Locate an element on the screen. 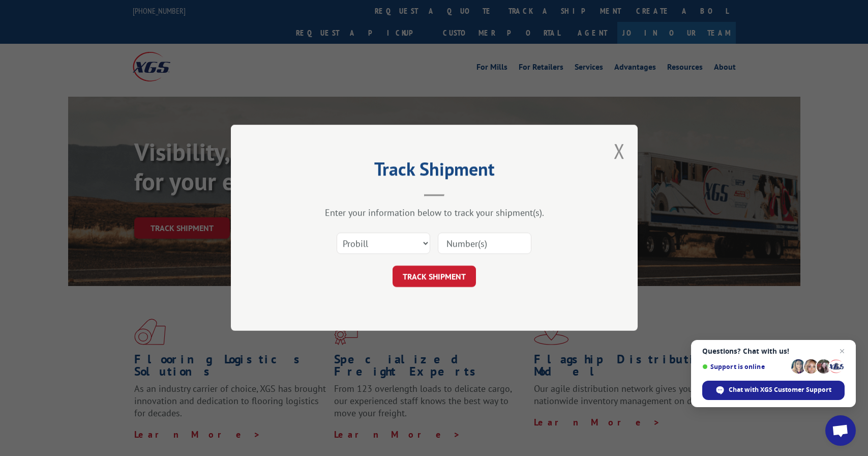  h2: Track Shipment is located at coordinates (435, 172).